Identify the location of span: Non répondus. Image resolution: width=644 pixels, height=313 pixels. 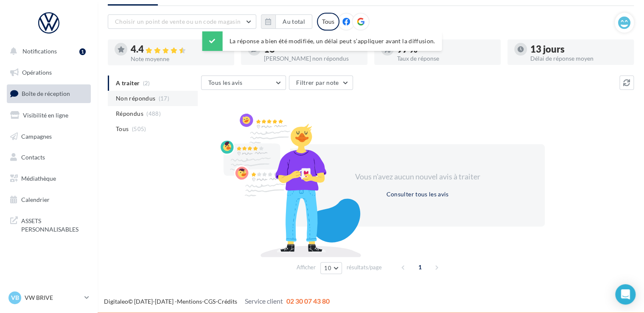
(135, 99).